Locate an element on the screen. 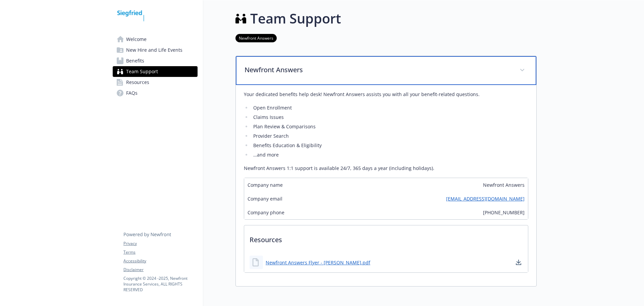  li: Provider Search is located at coordinates (390, 136).